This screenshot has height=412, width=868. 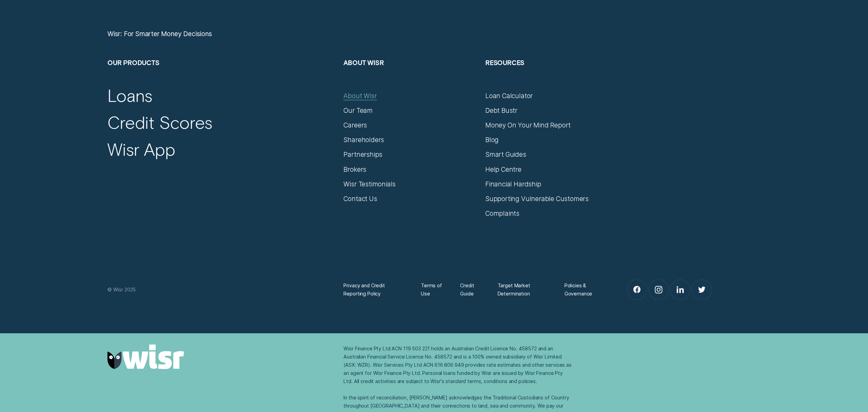 I want to click on a: Smart Guides, so click(x=506, y=154).